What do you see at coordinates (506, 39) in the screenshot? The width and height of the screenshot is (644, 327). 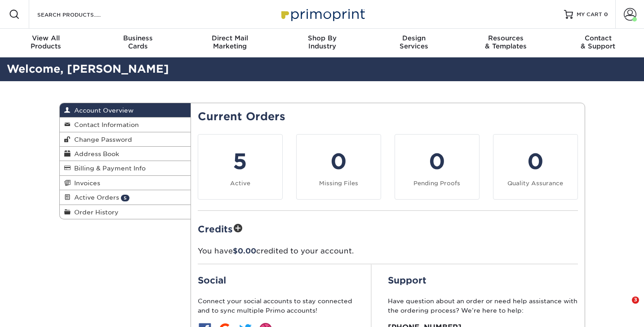 I see `span: Resources` at bounding box center [506, 39].